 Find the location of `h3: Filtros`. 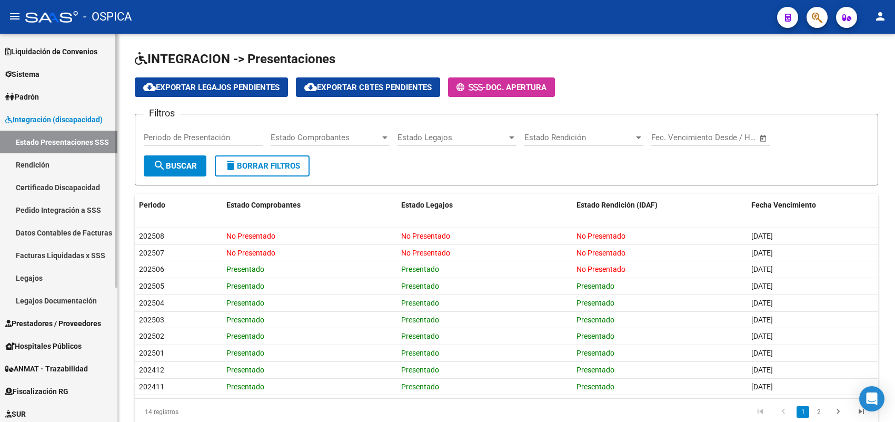

h3: Filtros is located at coordinates (162, 113).